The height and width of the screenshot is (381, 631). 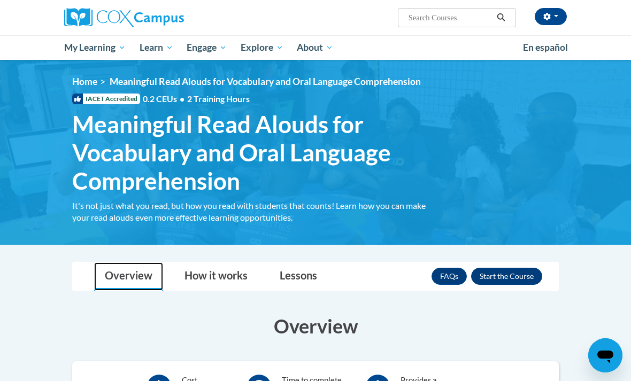 What do you see at coordinates (546, 47) in the screenshot?
I see `span: En español` at bounding box center [546, 47].